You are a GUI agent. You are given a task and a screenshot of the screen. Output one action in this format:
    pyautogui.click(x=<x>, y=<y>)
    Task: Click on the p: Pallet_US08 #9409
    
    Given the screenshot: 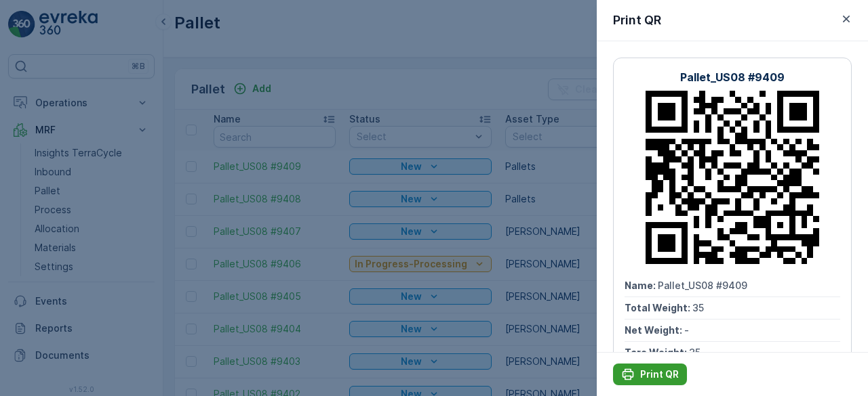 What is the action you would take?
    pyautogui.click(x=732, y=77)
    